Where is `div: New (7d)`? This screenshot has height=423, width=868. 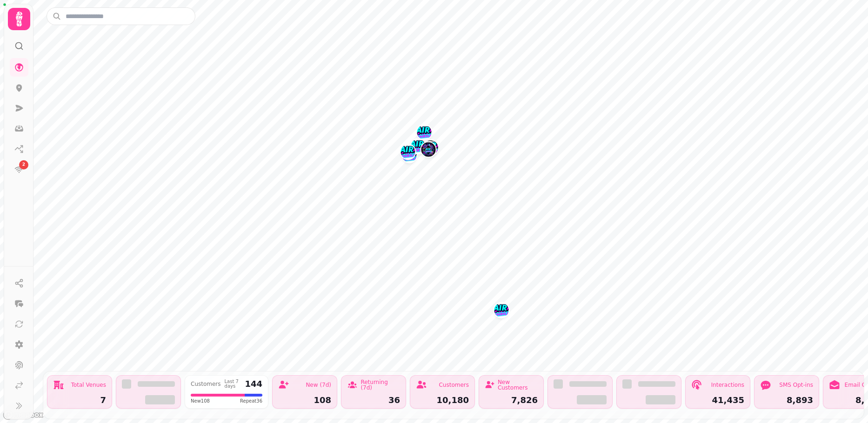 div: New (7d) is located at coordinates (318, 385).